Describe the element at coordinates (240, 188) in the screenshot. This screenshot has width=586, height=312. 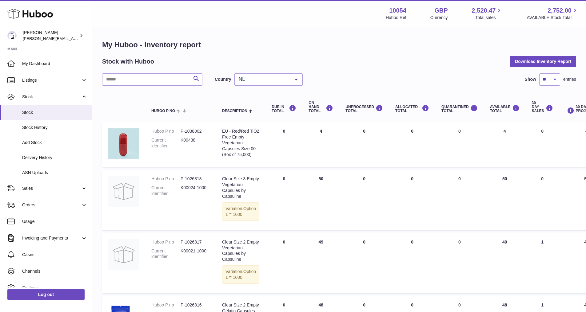
I see `div: Clear Size 3 Empty Vegetarian Capsules by Capsuline` at that location.